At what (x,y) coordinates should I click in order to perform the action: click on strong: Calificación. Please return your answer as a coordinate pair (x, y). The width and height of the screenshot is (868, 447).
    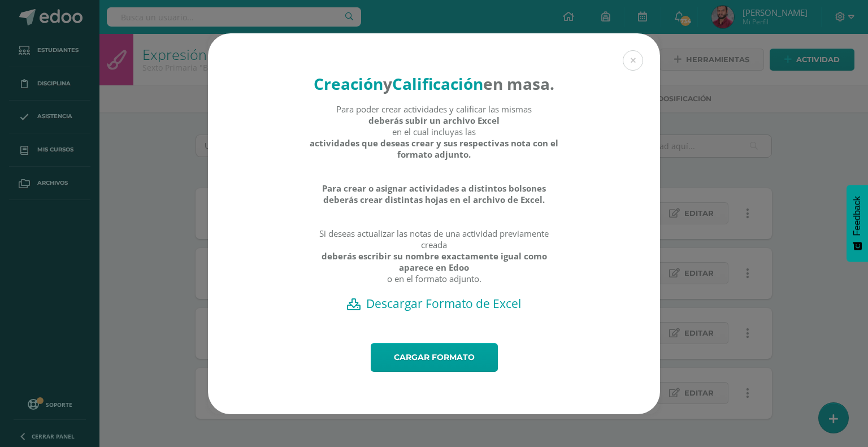
    Looking at the image, I should click on (437, 83).